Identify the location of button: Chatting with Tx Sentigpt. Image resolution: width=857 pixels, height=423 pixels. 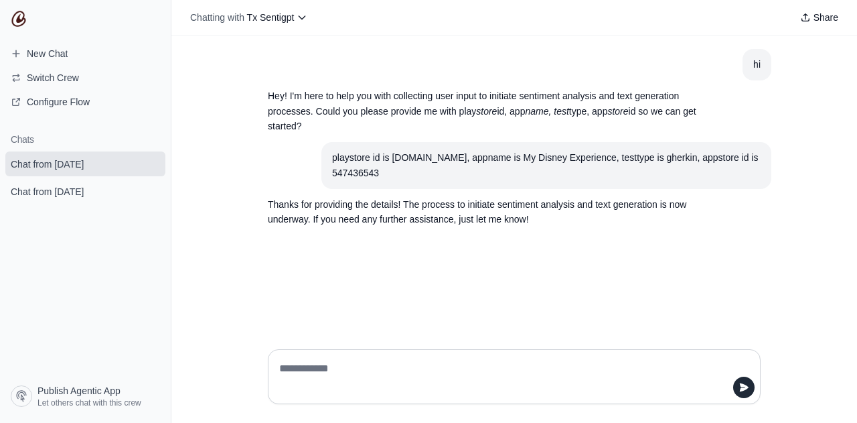
(248, 17).